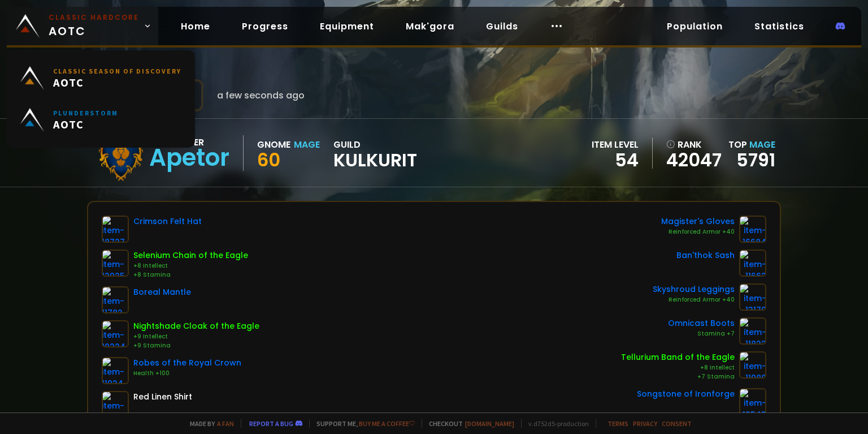 The width and height of the screenshot is (868, 434). I want to click on small: Classic Hardcore, so click(94, 17).